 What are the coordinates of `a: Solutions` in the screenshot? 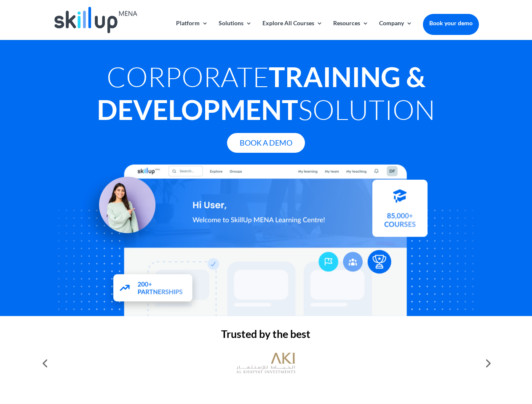 It's located at (235, 30).